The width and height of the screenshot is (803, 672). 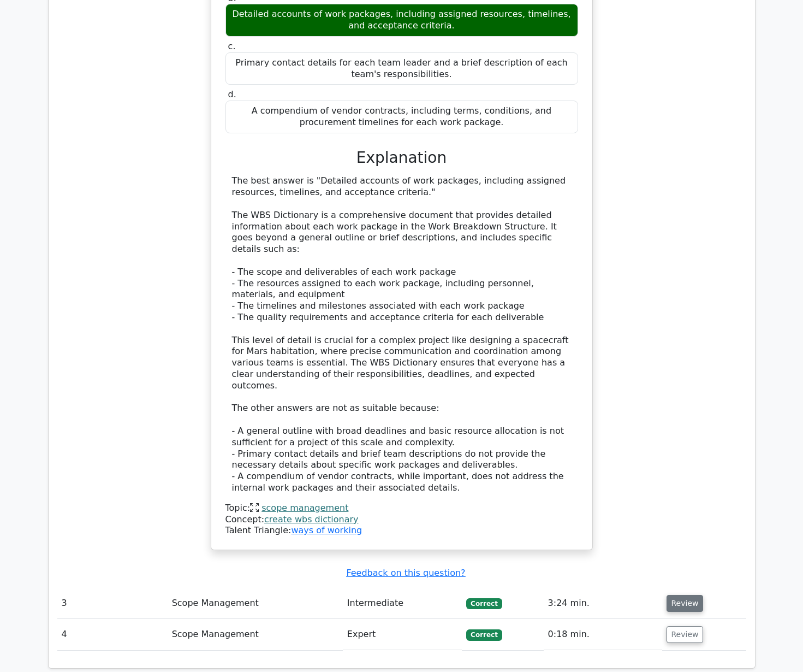 What do you see at coordinates (402, 507) in the screenshot?
I see `div: Topic:` at bounding box center [402, 507].